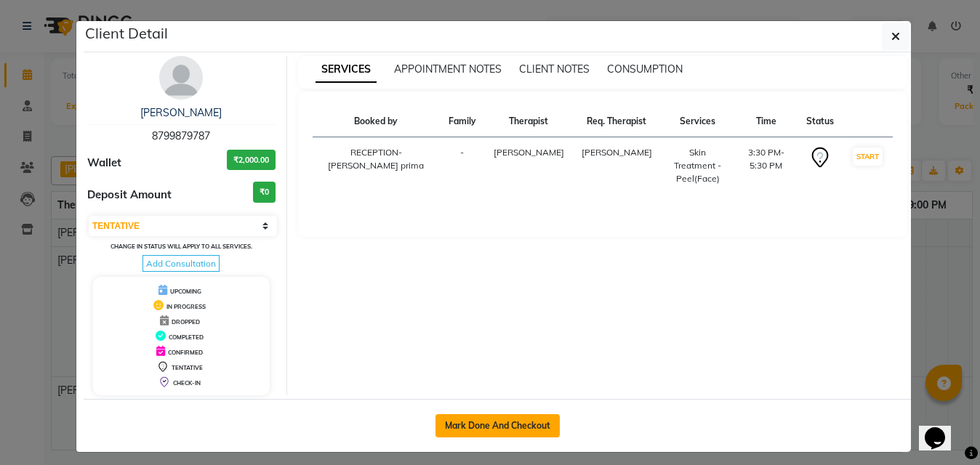  What do you see at coordinates (181, 78) in the screenshot?
I see `img: avatar` at bounding box center [181, 78].